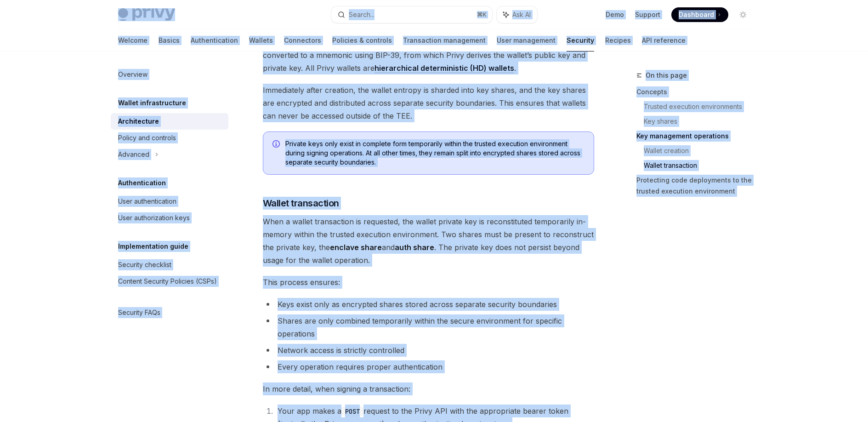 This screenshot has height=422, width=868. What do you see at coordinates (580, 41) in the screenshot?
I see `a: Security` at bounding box center [580, 41].